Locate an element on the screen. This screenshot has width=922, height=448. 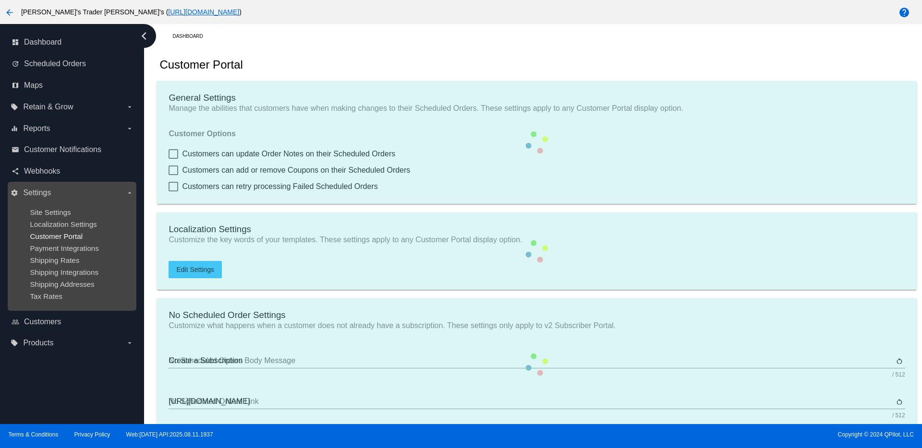
span: Site Settings is located at coordinates (50, 212).